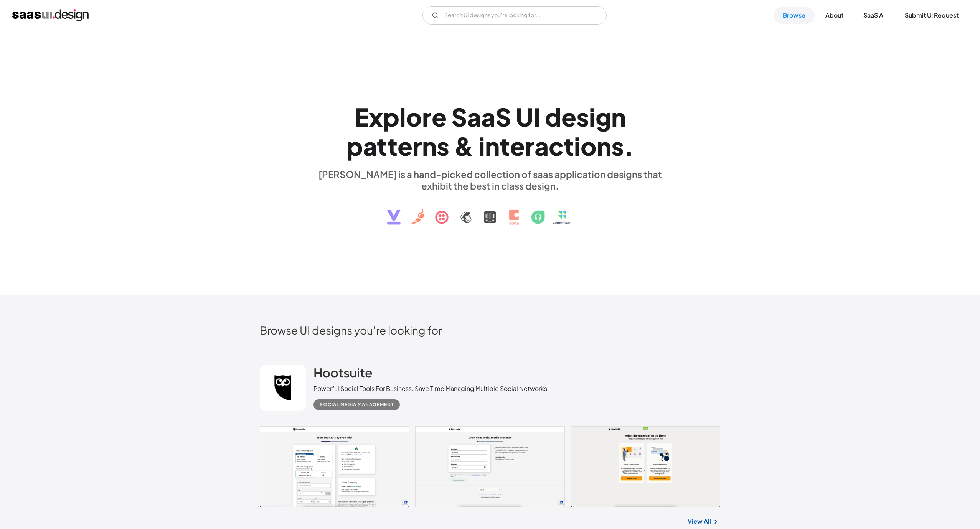  Describe the element at coordinates (490, 132) in the screenshot. I see `h1: Explore SaaS UI design patterns & interactions.` at that location.